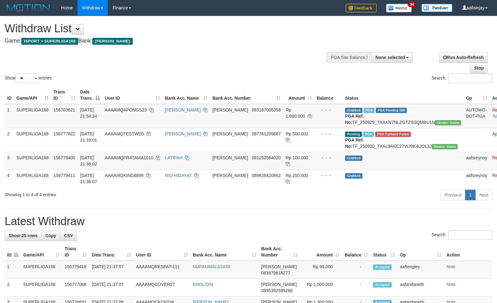 This screenshot has height=303, width=497. What do you see at coordinates (297, 134) in the screenshot?
I see `span: Rp 500.002` at bounding box center [297, 134].